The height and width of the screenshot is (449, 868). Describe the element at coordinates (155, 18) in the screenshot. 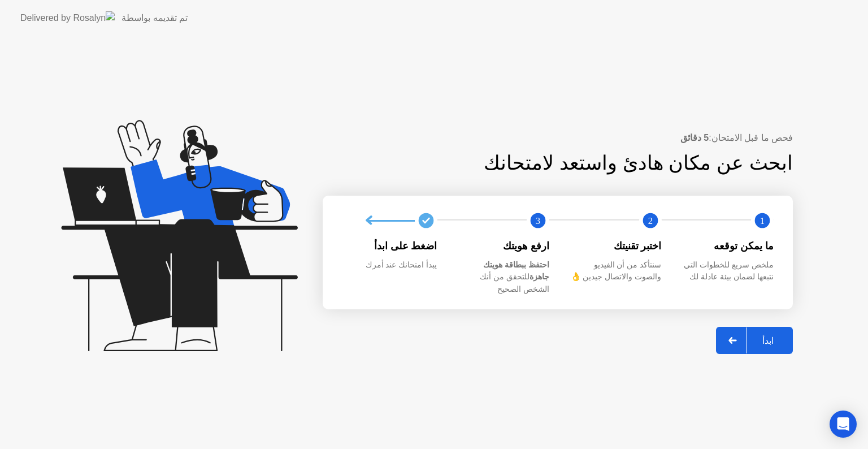

I see `div: تم تقديمه بواسطة` at that location.